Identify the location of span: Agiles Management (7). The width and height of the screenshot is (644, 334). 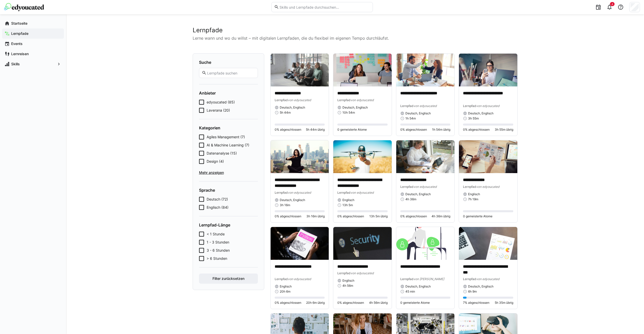
(226, 137).